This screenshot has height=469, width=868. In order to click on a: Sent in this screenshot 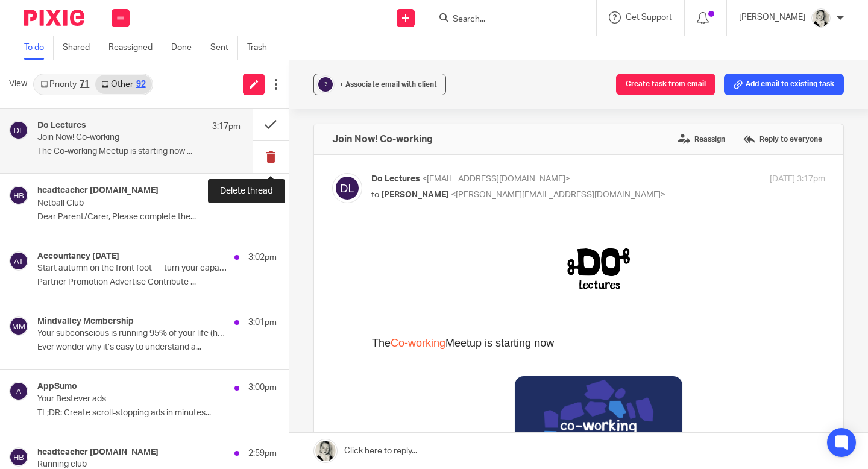, I will do `click(224, 48)`.